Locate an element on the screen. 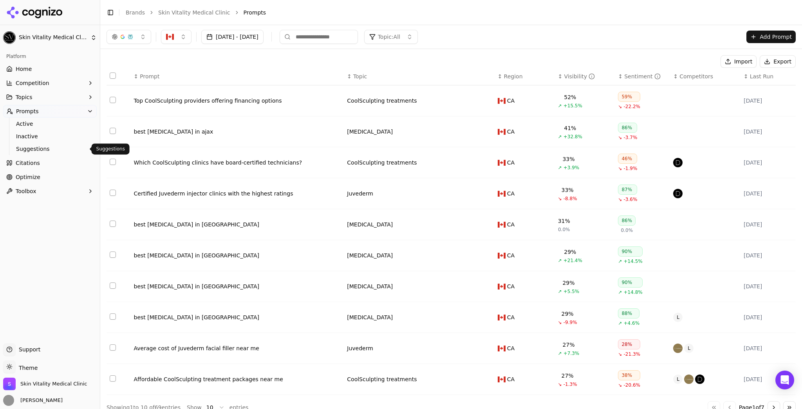 Image resolution: width=802 pixels, height=409 pixels. th: Topic is located at coordinates (419, 76).